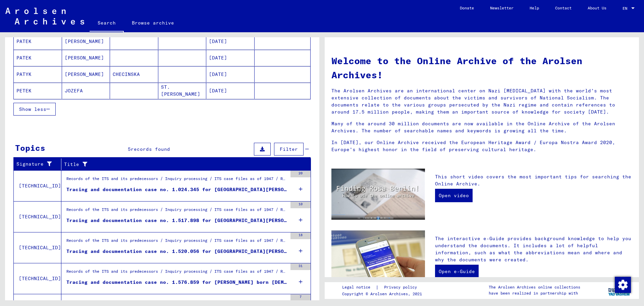 The image size is (644, 306). I want to click on span: Show less, so click(33, 109).